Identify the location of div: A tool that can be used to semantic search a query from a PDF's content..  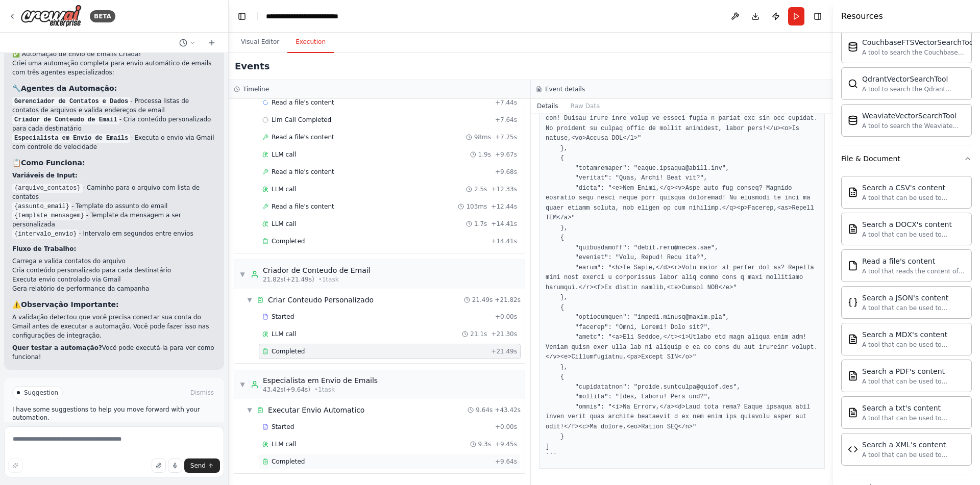
(914, 382).